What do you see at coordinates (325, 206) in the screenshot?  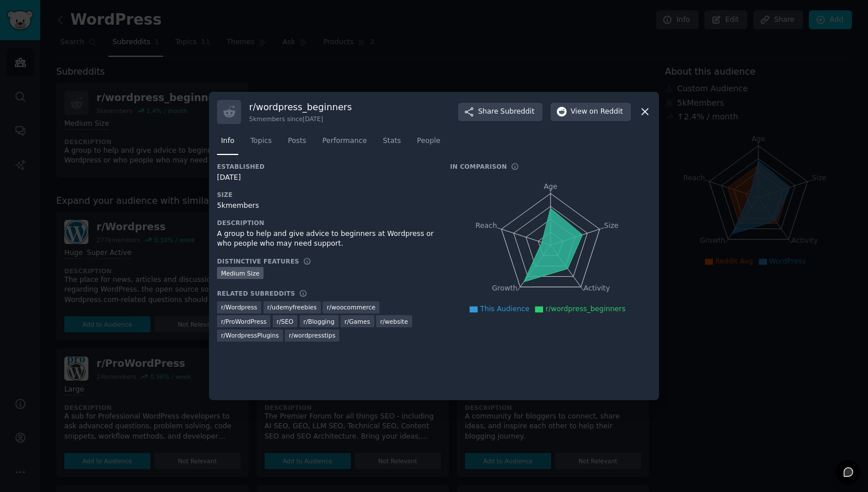 I see `div: 5k members` at bounding box center [325, 206].